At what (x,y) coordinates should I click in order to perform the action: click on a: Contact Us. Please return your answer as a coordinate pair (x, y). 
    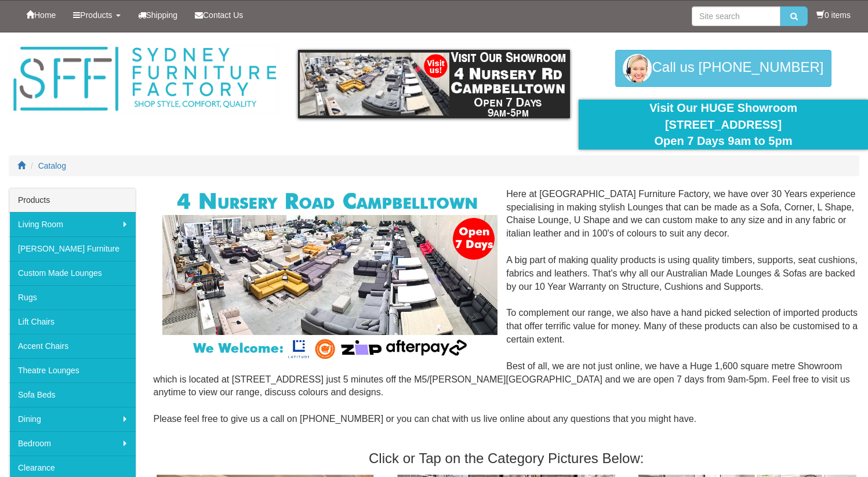
    Looking at the image, I should click on (218, 15).